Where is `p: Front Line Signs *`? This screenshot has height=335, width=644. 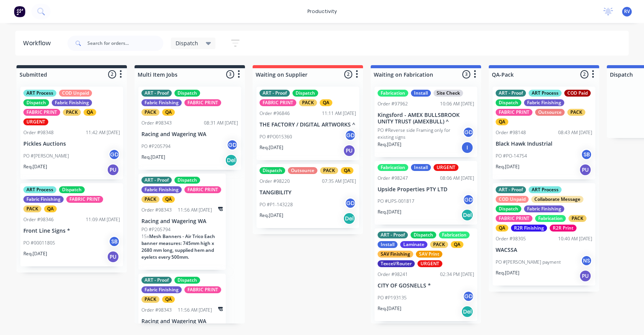
p: Front Line Signs * is located at coordinates (72, 231).